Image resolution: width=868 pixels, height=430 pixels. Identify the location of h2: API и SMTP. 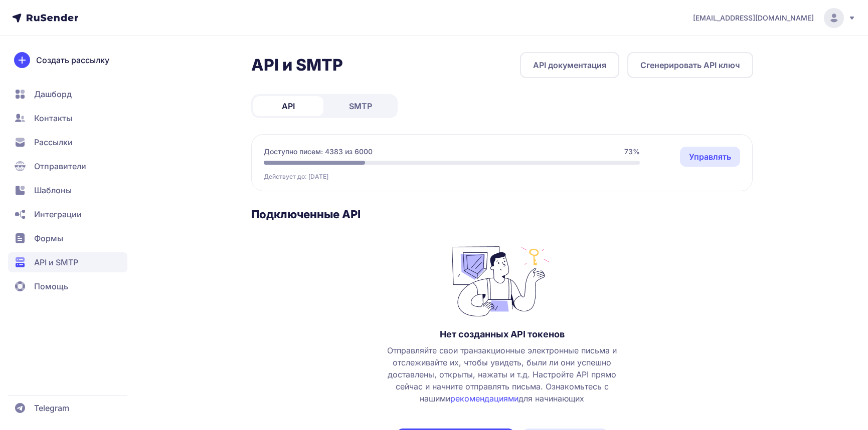
(296, 65).